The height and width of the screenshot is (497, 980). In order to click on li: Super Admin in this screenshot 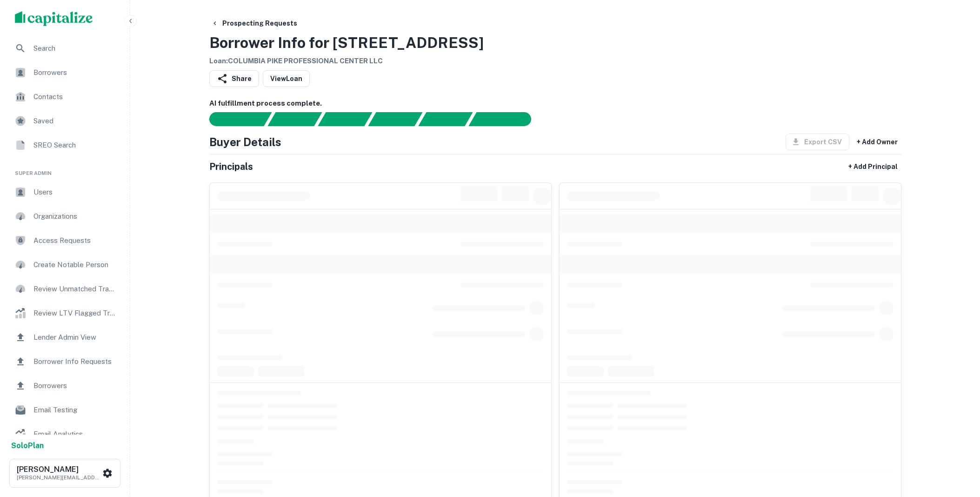, I will do `click(64, 169)`.